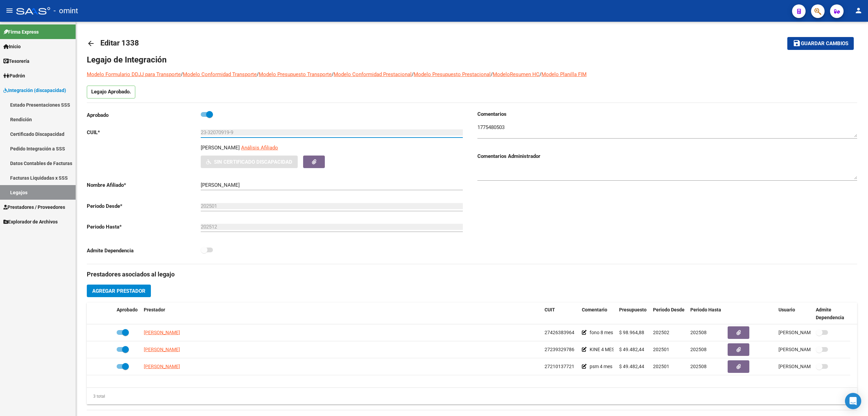 This screenshot has width=868, height=416. What do you see at coordinates (120, 43) in the screenshot?
I see `span: Editar 1338` at bounding box center [120, 43].